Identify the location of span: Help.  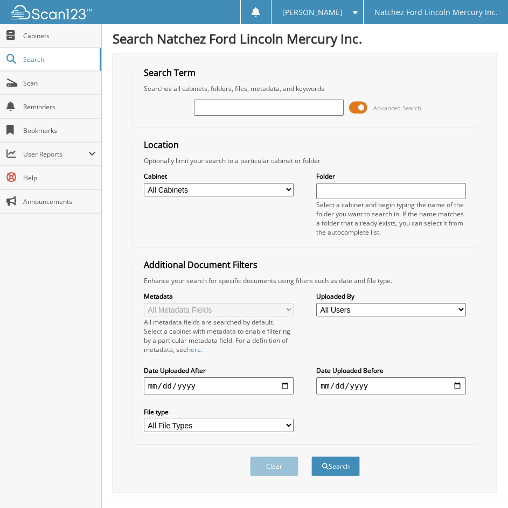
(59, 178).